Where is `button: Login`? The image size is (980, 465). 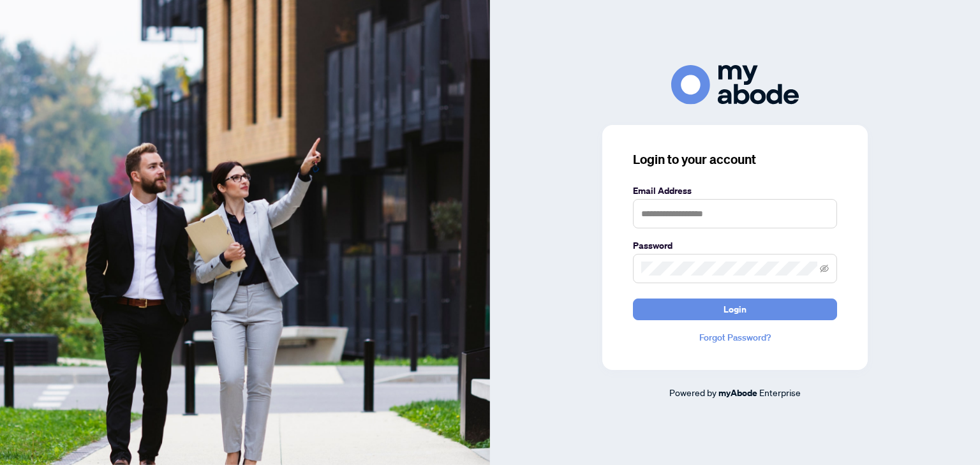
button: Login is located at coordinates (735, 309).